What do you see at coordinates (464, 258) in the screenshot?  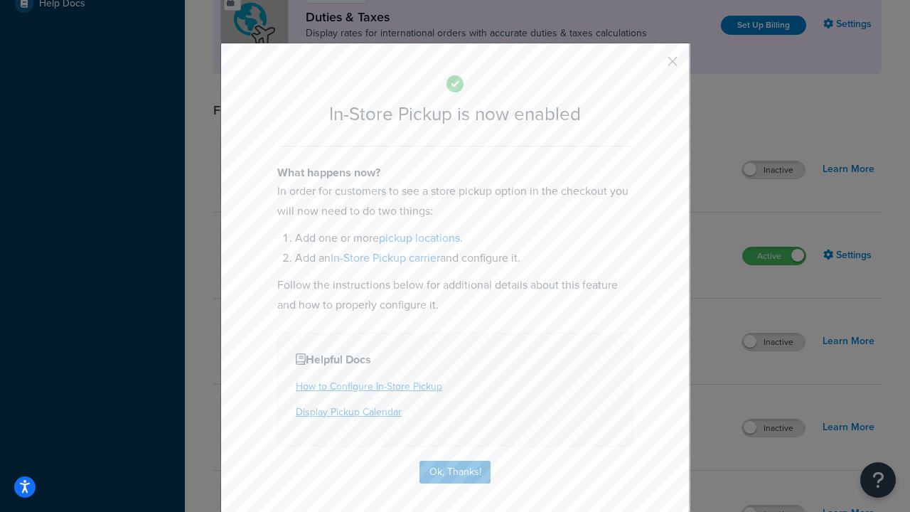 I see `li: Add an and configure it.` at bounding box center [464, 258].